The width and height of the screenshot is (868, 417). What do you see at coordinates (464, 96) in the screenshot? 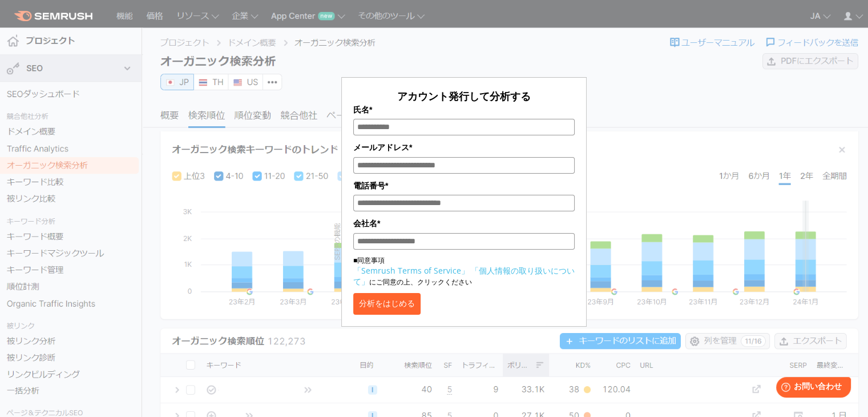
I see `span: アカウント発行して分析する` at bounding box center [464, 96].